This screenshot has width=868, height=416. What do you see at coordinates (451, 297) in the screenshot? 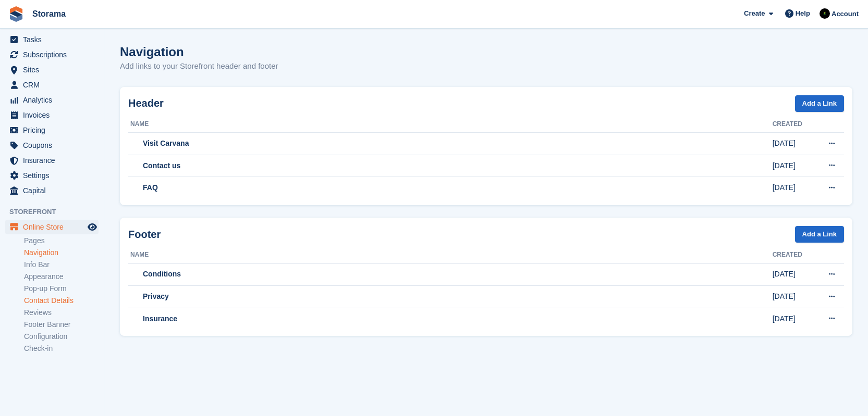
I see `div: Privacy` at bounding box center [451, 297].